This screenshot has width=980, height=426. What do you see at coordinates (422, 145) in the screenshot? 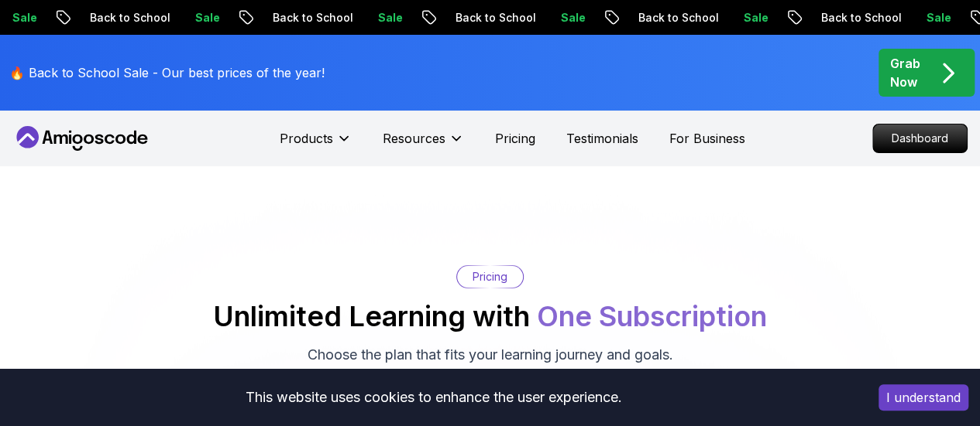
I see `button: Resources` at bounding box center [422, 145].